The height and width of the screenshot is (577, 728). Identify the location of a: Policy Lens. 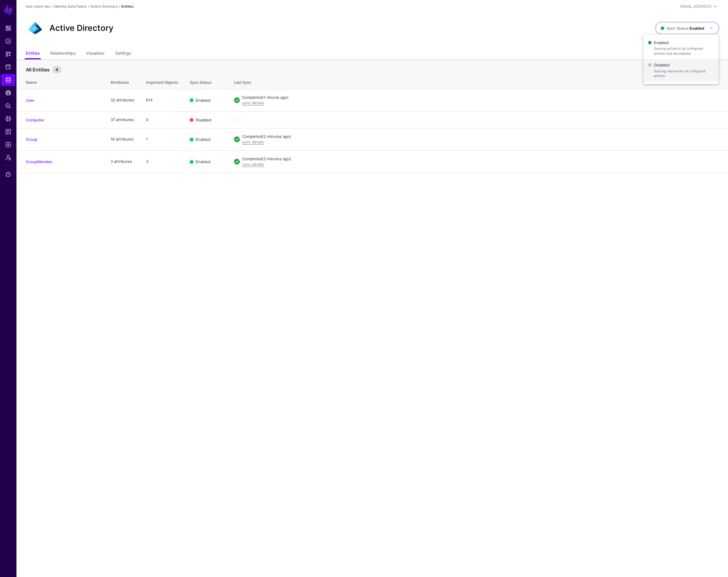
(8, 106).